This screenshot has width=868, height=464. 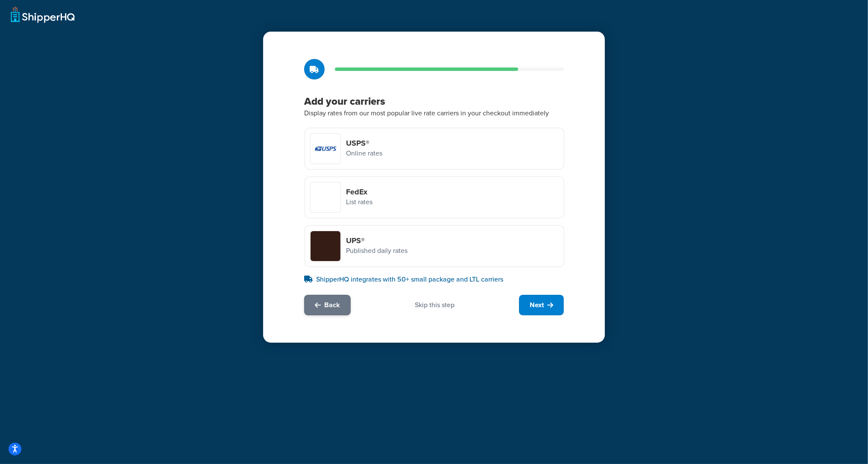 I want to click on p: Display rates from our most popular live rate carriers in your checkout immediately, so click(x=434, y=113).